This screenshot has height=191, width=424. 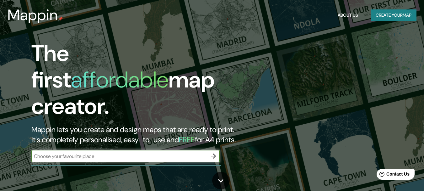 What do you see at coordinates (348, 15) in the screenshot?
I see `button: About Us` at bounding box center [348, 15].